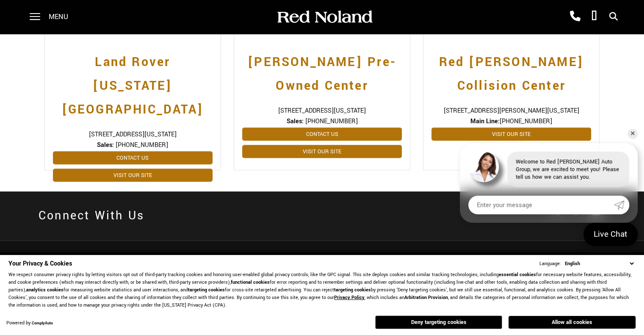 The height and width of the screenshot is (335, 644). Describe the element at coordinates (484, 166) in the screenshot. I see `img: Agent profile photo` at that location.